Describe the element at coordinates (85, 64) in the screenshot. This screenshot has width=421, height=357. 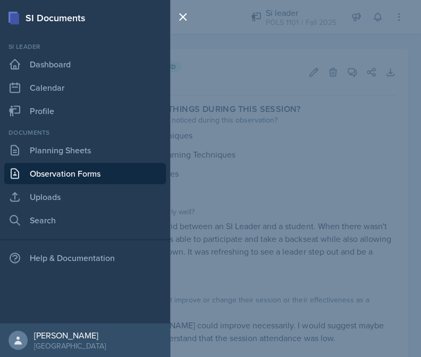
I see `a: Dashboard` at that location.